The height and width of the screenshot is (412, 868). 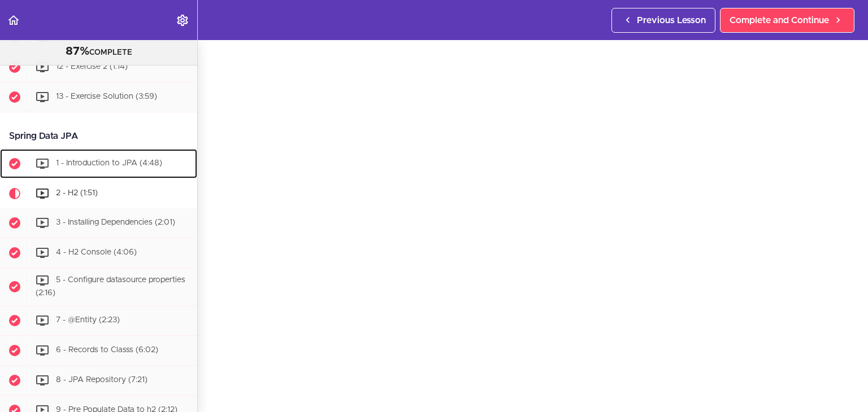 I want to click on a: Complete and Continue, so click(x=787, y=21).